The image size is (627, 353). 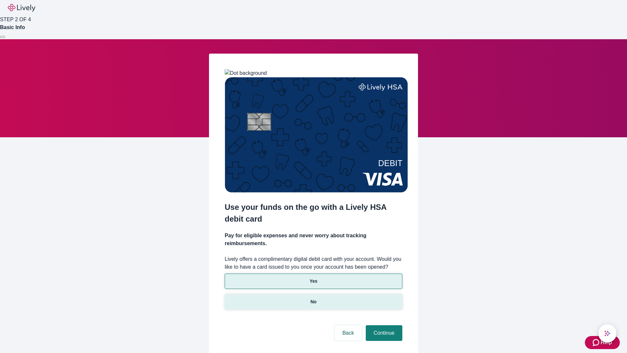 What do you see at coordinates (314, 302) in the screenshot?
I see `button: No` at bounding box center [314, 302].